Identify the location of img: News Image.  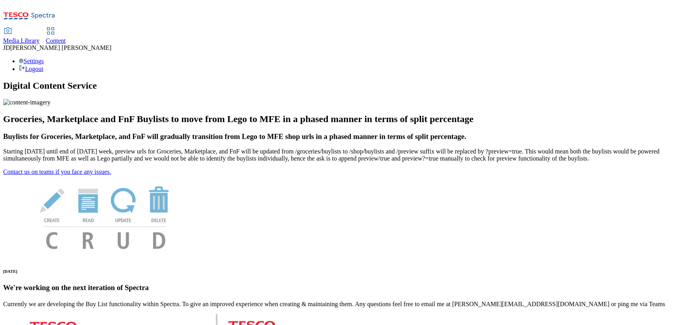
(105, 216).